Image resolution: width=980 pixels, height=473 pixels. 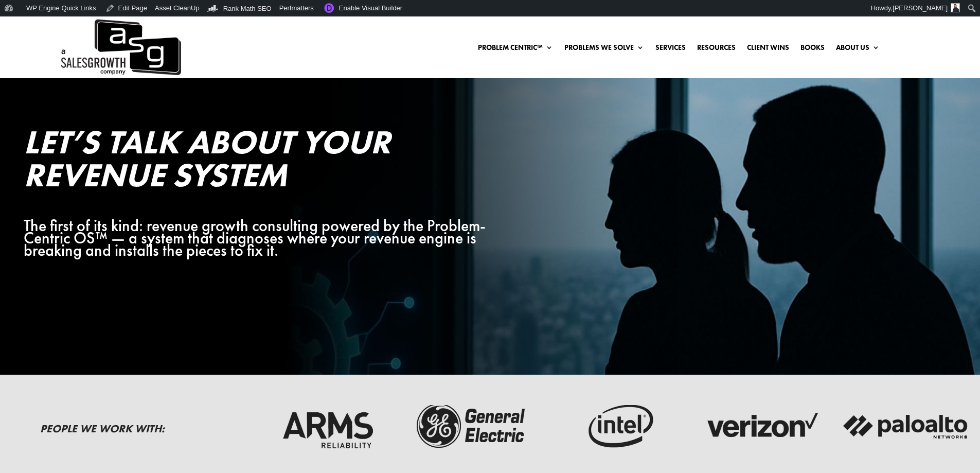 I want to click on img: ASG Co. Logo, so click(x=120, y=47).